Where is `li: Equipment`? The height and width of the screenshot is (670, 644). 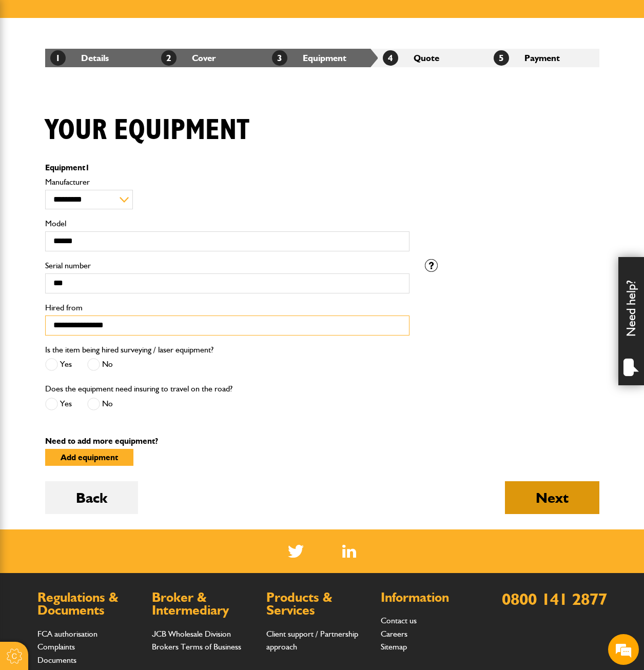 li: Equipment is located at coordinates (322, 58).